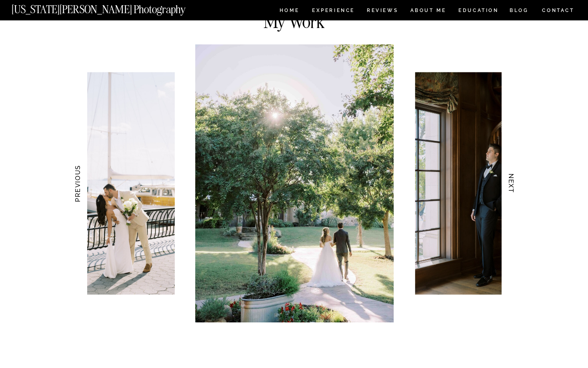 The height and width of the screenshot is (368, 588). I want to click on nav: BLOG, so click(519, 11).